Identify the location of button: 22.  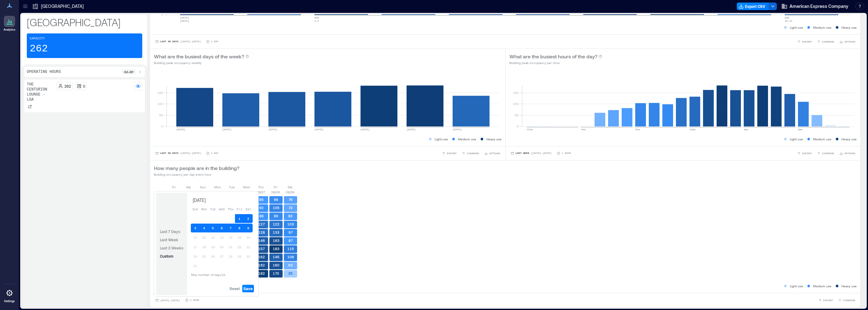
(239, 247).